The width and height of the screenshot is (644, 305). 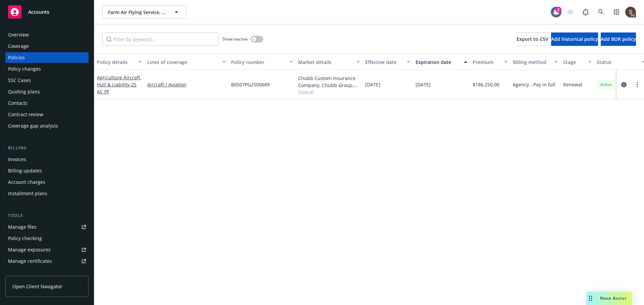 I want to click on span: Agency - Pay in full, so click(x=534, y=85).